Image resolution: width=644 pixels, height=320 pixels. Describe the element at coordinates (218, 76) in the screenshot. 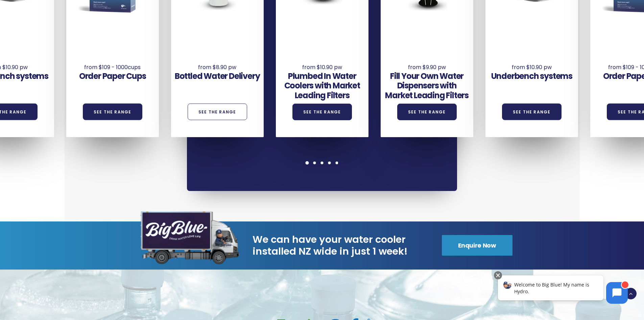

I see `a: Bottled Water Delivery` at that location.